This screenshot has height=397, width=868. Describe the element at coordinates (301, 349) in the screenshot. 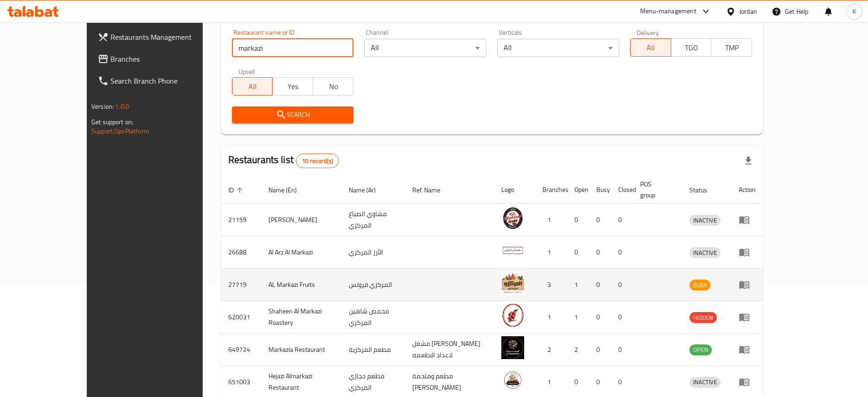

I see `td: Markazia Restaurant` at that location.